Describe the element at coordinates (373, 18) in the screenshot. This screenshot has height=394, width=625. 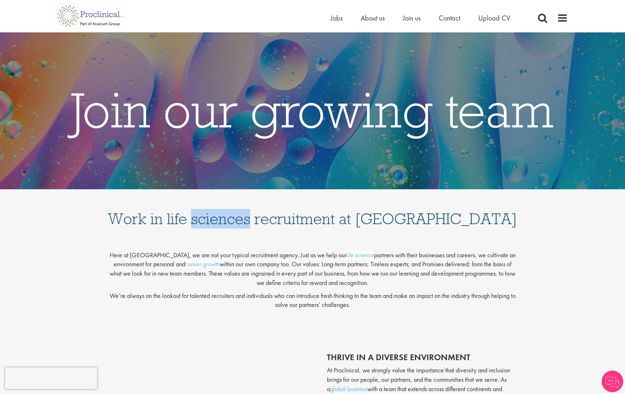
I see `a: About us` at that location.